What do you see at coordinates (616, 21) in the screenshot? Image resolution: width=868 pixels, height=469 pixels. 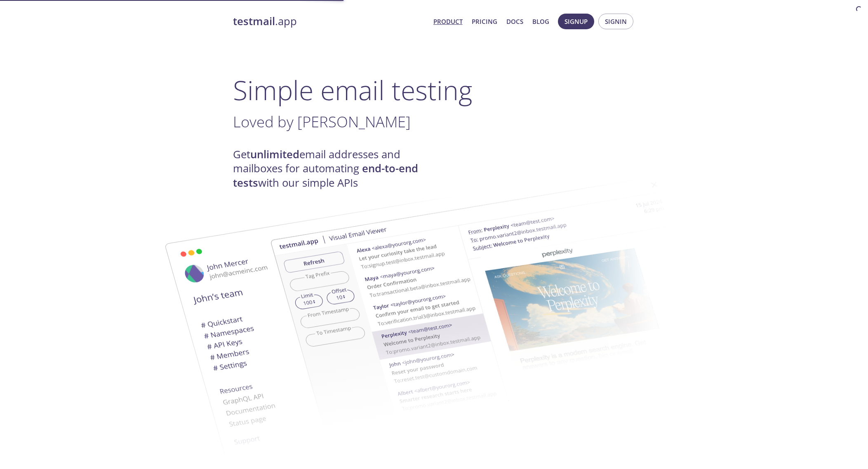 I see `span: Signin` at bounding box center [616, 21].